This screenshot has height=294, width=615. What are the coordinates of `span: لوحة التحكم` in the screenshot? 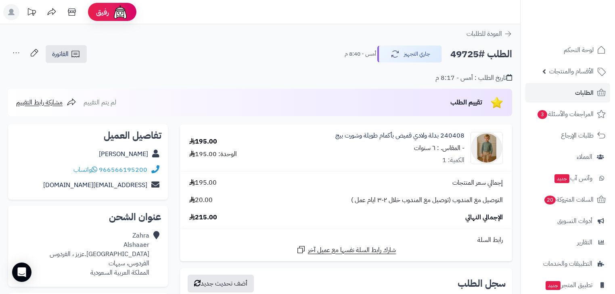 It's located at (579, 50).